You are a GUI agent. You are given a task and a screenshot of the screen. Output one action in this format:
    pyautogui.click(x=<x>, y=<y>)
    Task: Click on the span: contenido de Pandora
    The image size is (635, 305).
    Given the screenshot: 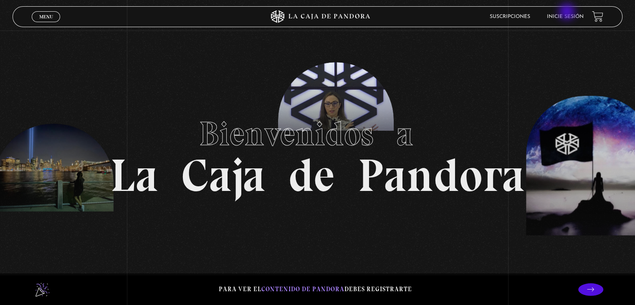 What is the action you would take?
    pyautogui.click(x=303, y=289)
    